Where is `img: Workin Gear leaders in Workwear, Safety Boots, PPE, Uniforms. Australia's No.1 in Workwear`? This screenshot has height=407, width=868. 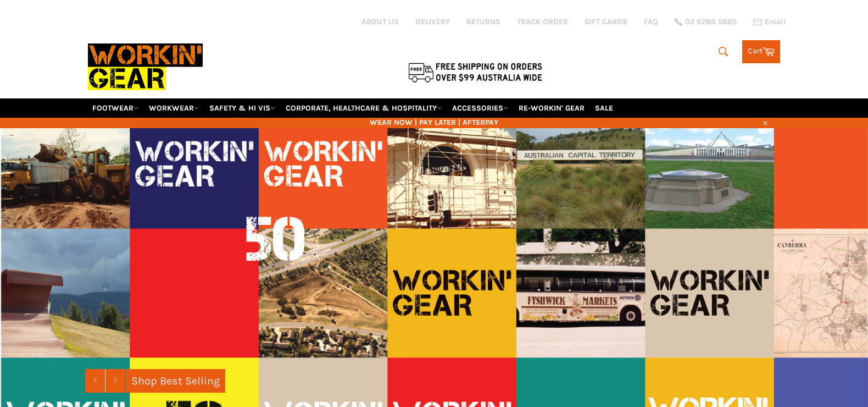
img: Workin Gear leaders in Workwear, Safety Boots, PPE, Uniforms. Australia's No.1 in Workwear is located at coordinates (145, 66).